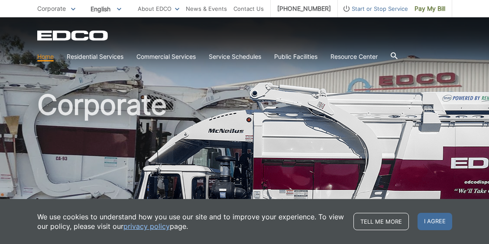  Describe the element at coordinates (46, 57) in the screenshot. I see `a: Home` at that location.